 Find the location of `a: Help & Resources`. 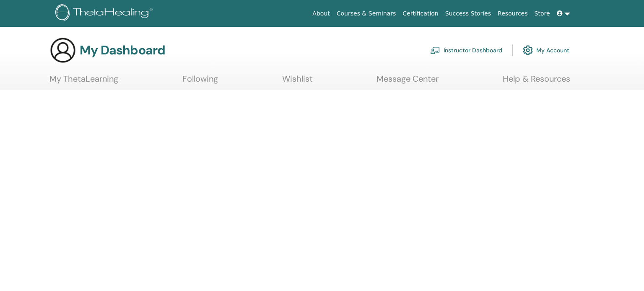

a: Help & Resources is located at coordinates (537, 81).